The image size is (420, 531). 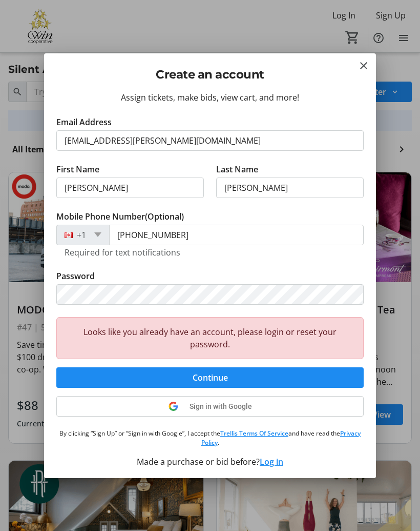 I want to click on label: Password, so click(x=76, y=276).